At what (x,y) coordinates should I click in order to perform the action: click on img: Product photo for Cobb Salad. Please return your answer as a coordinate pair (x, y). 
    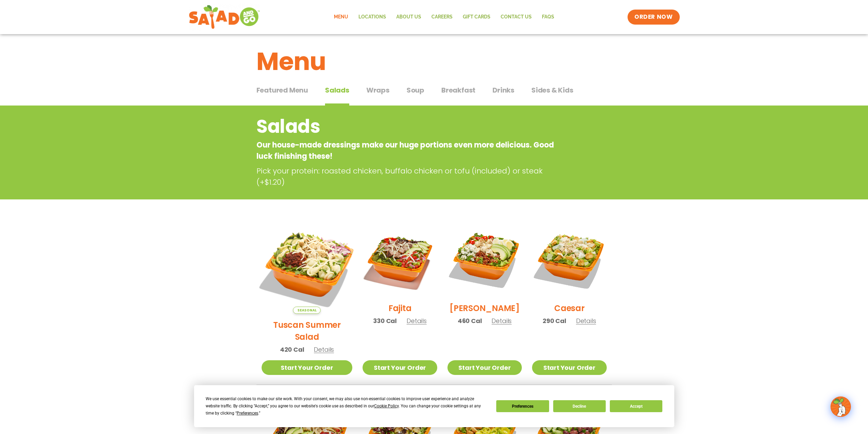
    Looking at the image, I should click on (484, 260).